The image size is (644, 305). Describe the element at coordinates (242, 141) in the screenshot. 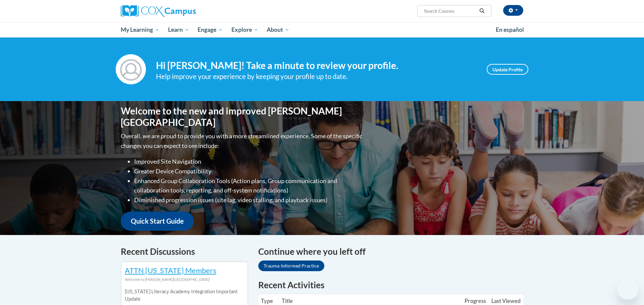

I see `p: Overall, we are proud to provide you with a more streamlined experience. Some of the specific cha...` at that location.